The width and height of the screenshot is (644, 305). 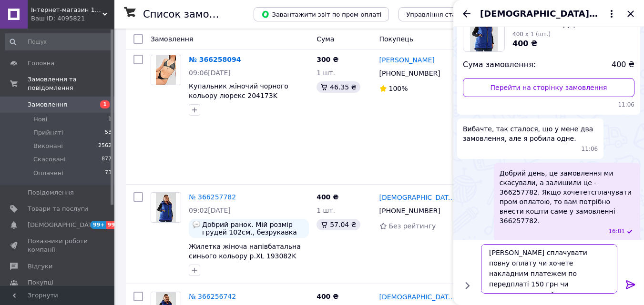 I want to click on span: Прийняті, so click(x=48, y=133).